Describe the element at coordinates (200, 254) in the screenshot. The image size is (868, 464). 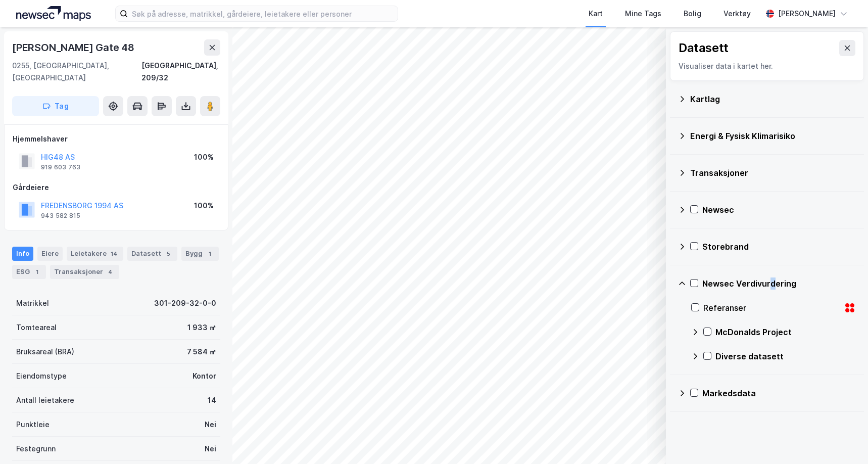
I see `div: Bygg` at that location.